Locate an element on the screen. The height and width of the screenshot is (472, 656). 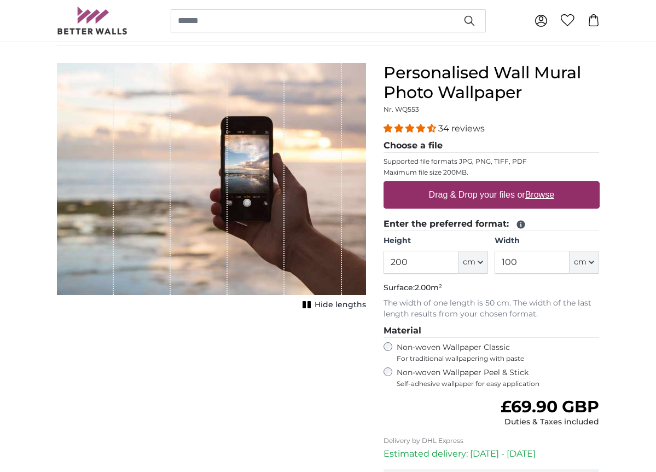
label: Width is located at coordinates (547, 241).